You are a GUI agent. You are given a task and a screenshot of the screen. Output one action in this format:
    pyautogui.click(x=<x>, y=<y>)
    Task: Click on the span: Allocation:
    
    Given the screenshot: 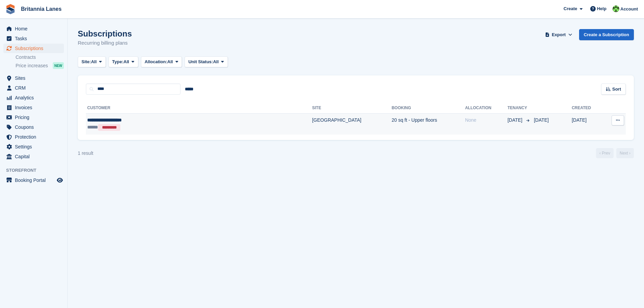 What is the action you would take?
    pyautogui.click(x=156, y=62)
    